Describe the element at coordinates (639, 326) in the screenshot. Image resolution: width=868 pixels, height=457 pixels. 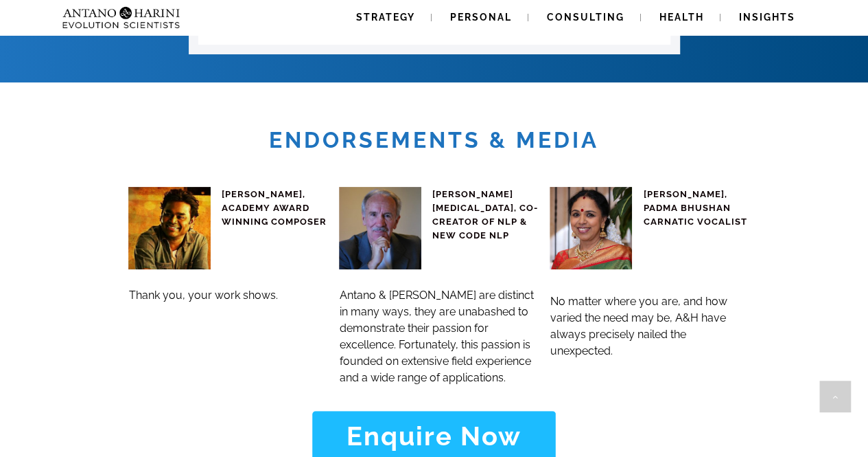
I see `span: No matter where you are, and how varied the need may be, A&H have always precisely nailed the une...` at that location.